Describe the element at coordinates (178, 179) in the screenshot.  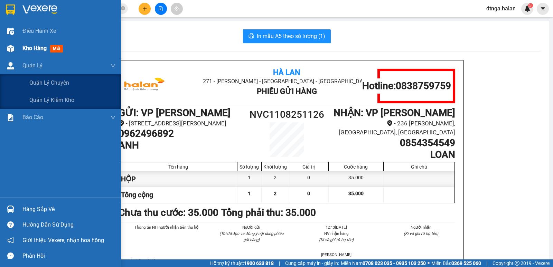
I see `div: HỘP` at that location.